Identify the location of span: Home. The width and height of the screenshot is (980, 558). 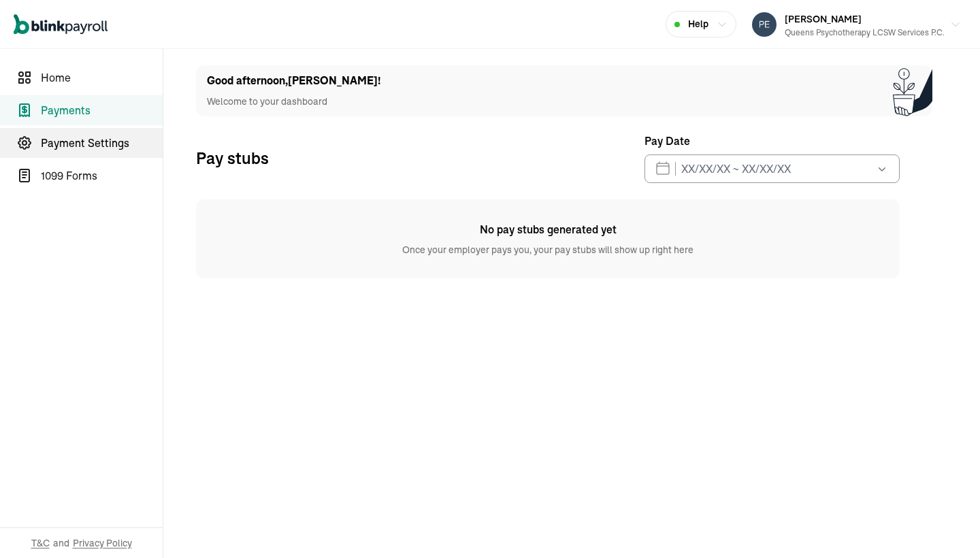
(102, 77).